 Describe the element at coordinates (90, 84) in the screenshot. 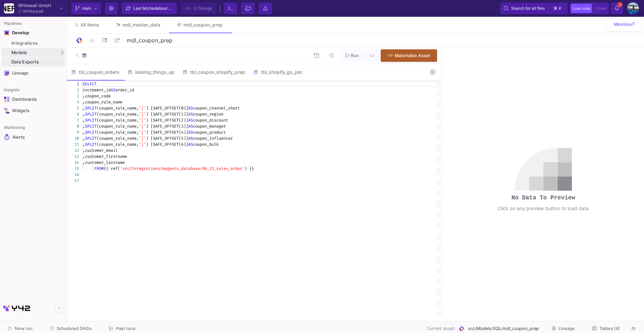

I see `span: SELECT` at that location.